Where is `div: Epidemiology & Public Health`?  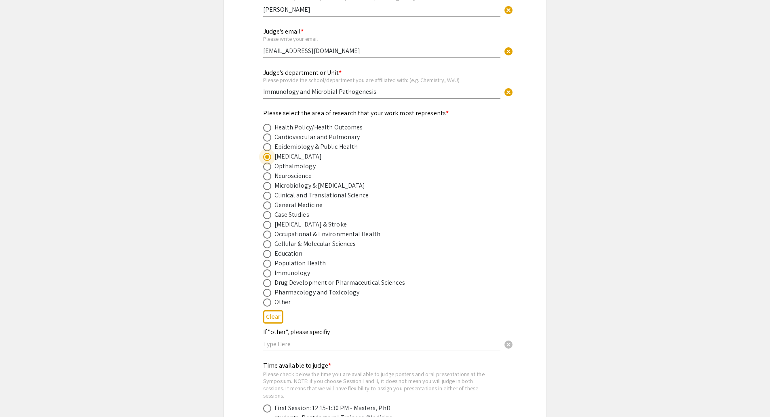 div: Epidemiology & Public Health is located at coordinates (316, 147).